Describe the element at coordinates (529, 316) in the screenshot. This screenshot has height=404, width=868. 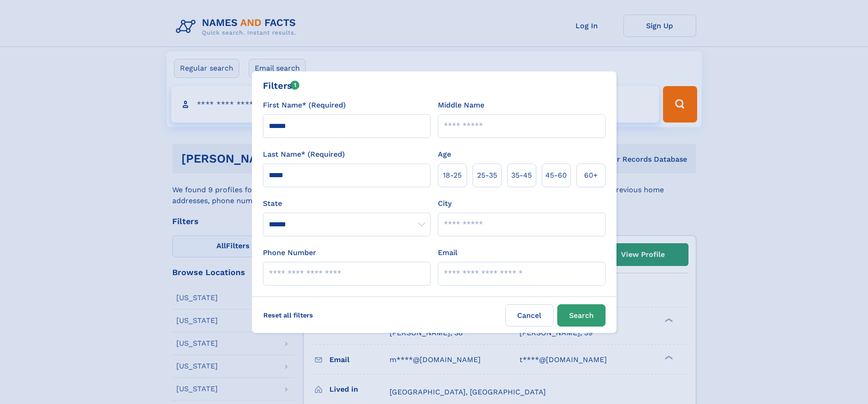
I see `label: Cancel` at that location.